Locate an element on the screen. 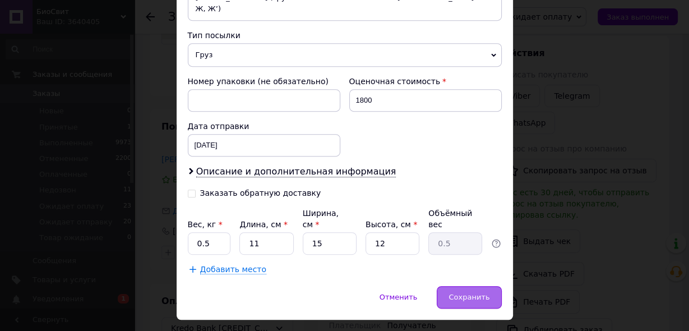 This screenshot has height=331, width=689. span: Описание и дополнительная информация is located at coordinates (296, 171).